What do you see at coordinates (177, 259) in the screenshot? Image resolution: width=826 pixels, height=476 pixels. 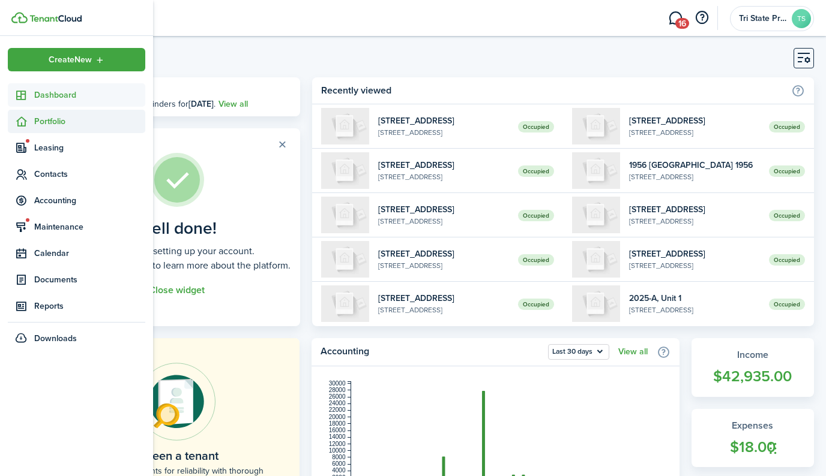 I see `well-done-description: Congrats on setting up your account. Check out resources to learn more about the platform.` at bounding box center [177, 259].